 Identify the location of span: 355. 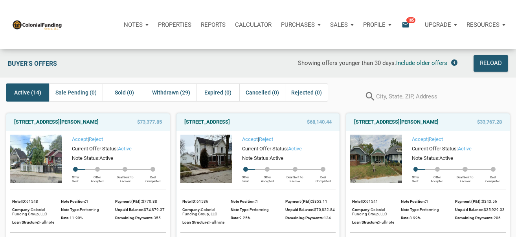
(157, 217).